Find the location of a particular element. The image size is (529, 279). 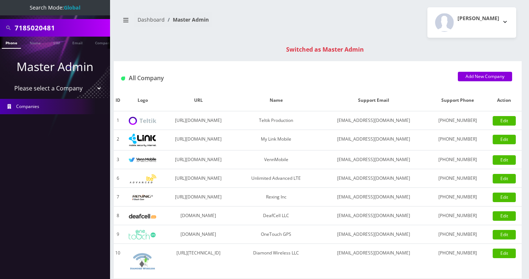

a: Company is located at coordinates (103, 42).